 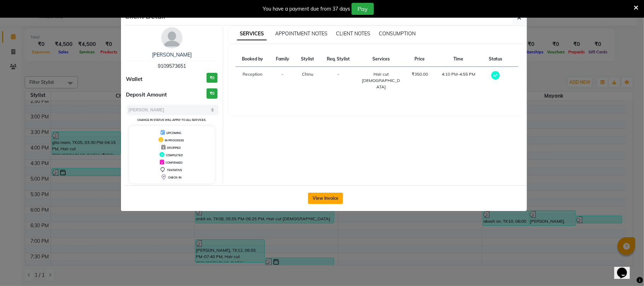 What do you see at coordinates (420, 74) in the screenshot?
I see `div: ₹350.00` at bounding box center [420, 74].